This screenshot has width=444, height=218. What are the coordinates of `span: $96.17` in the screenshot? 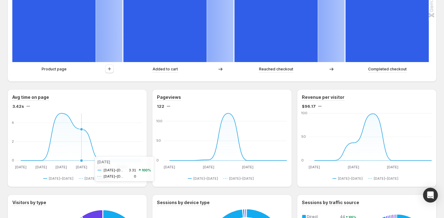 It's located at (309, 106).